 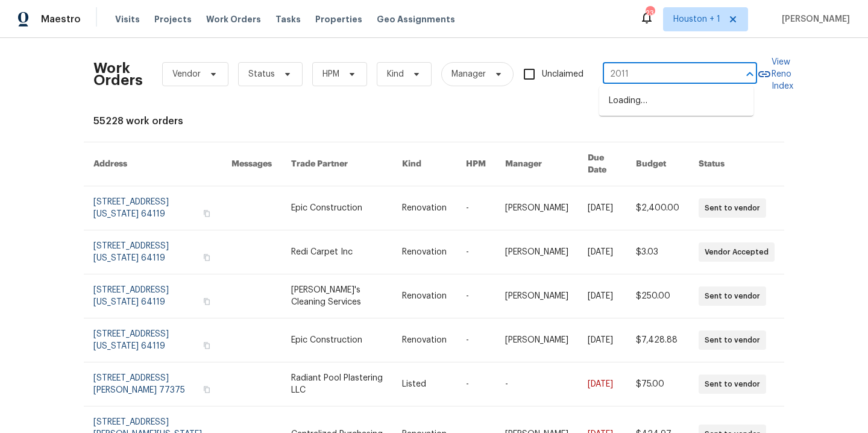 I want to click on th: Kind, so click(x=424, y=164).